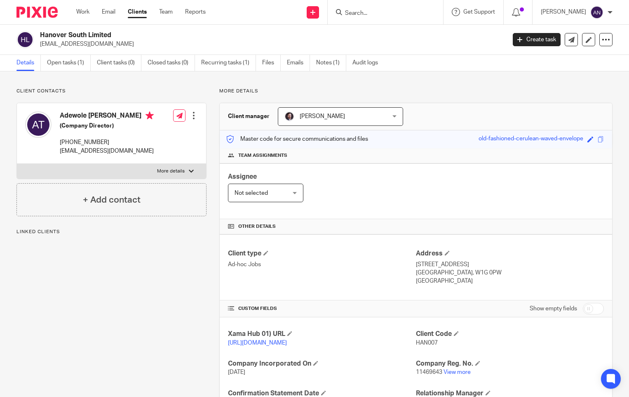  Describe the element at coordinates (263, 155) in the screenshot. I see `span: Team assignments` at that location.